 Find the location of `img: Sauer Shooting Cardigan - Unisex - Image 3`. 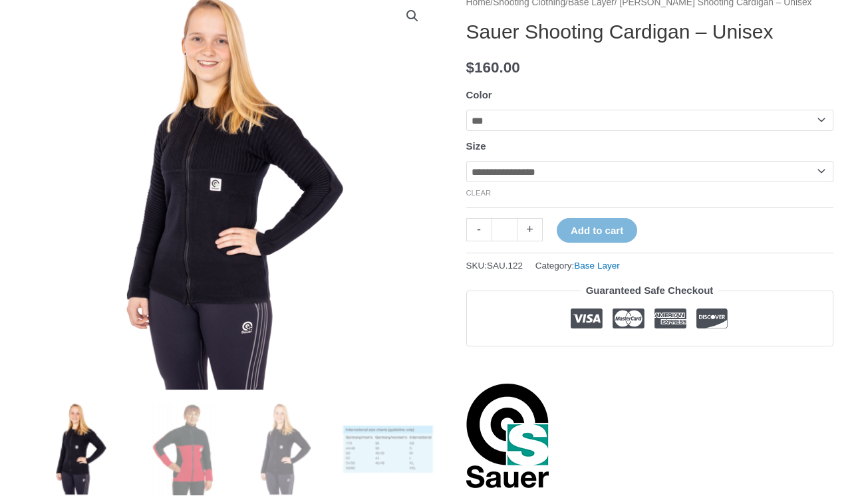

img: Sauer Shooting Cardigan - Unisex - Image 3 is located at coordinates (285, 449).